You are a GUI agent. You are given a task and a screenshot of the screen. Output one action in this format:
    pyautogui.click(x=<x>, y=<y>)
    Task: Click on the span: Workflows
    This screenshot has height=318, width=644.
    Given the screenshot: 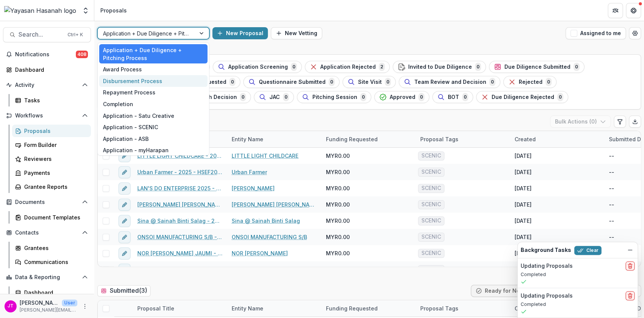 What is the action you would take?
    pyautogui.click(x=47, y=115)
    